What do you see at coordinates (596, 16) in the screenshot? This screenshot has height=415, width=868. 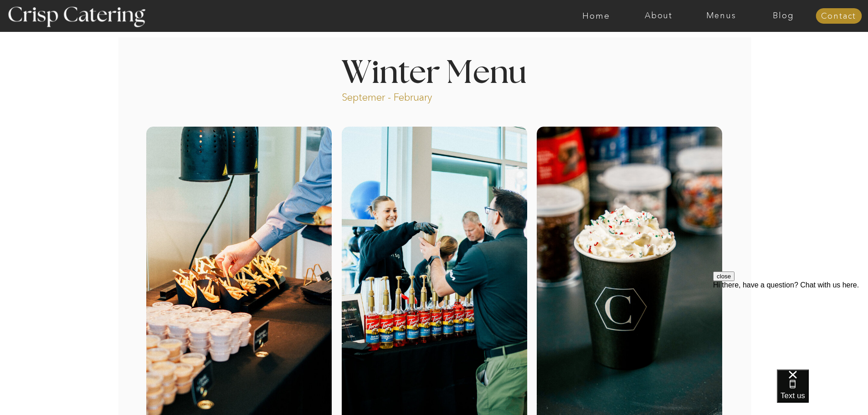 I see `nav: Home` at bounding box center [596, 16].